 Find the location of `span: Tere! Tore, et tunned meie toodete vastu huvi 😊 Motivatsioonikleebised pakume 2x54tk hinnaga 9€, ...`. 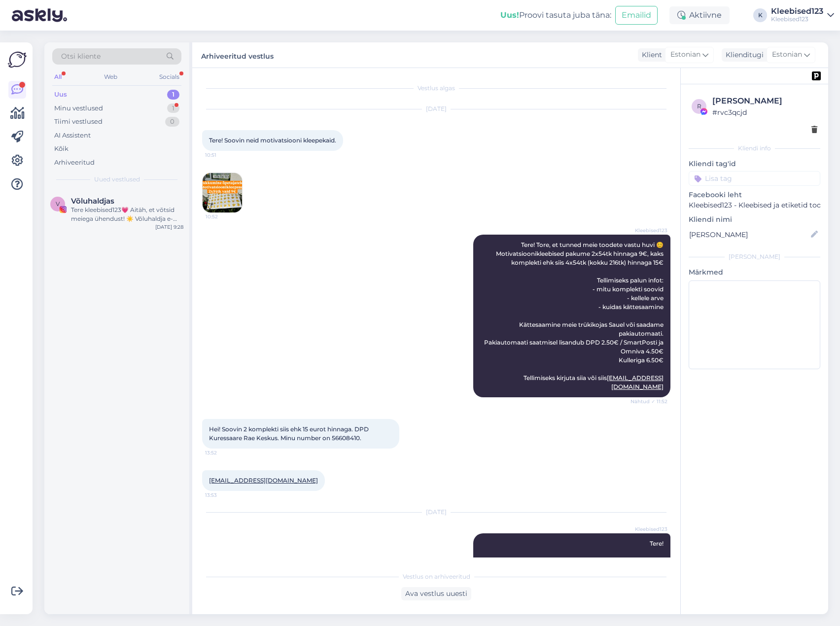

span: Tere! Tore, et tunned meie toodete vastu huvi 😊 Motivatsioonikleebised pakume 2x54tk hinnaga 9€, ... is located at coordinates (575, 315).